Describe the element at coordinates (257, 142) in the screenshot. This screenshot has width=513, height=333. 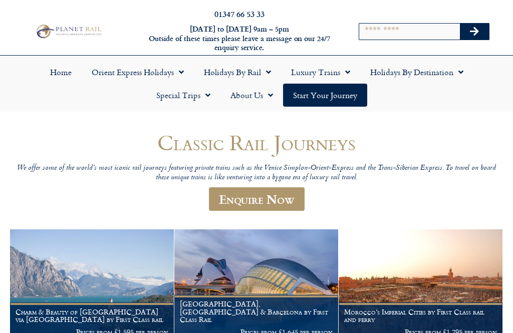
I see `h1: Classic Rail Journeys` at that location.